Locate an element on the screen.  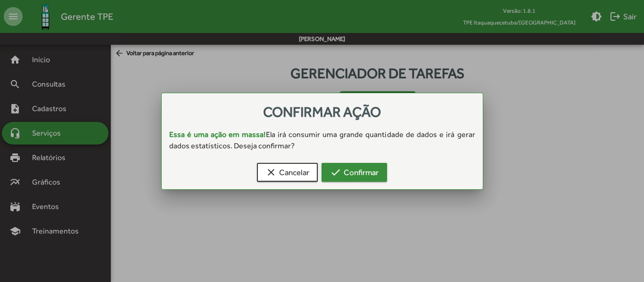
mat-icon: clear is located at coordinates (272, 172).